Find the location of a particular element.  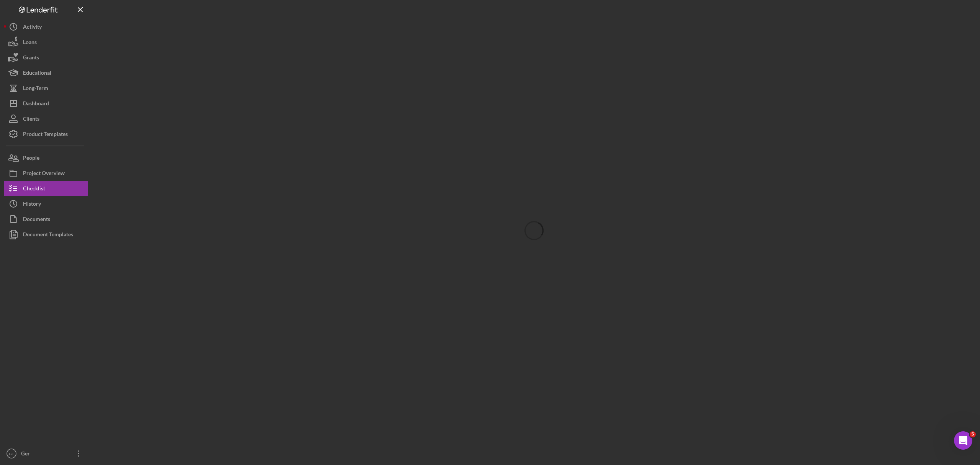

button: Documents is located at coordinates (46, 219).